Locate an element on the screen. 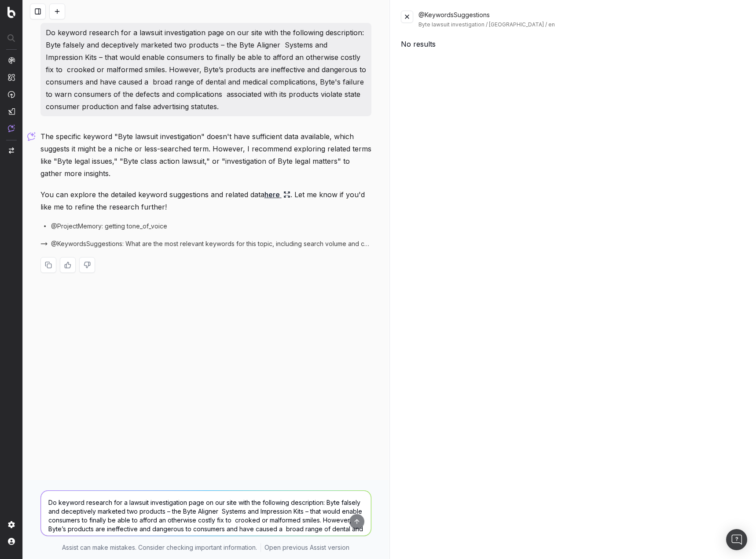 This screenshot has height=559, width=756. img: My account is located at coordinates (12, 541).